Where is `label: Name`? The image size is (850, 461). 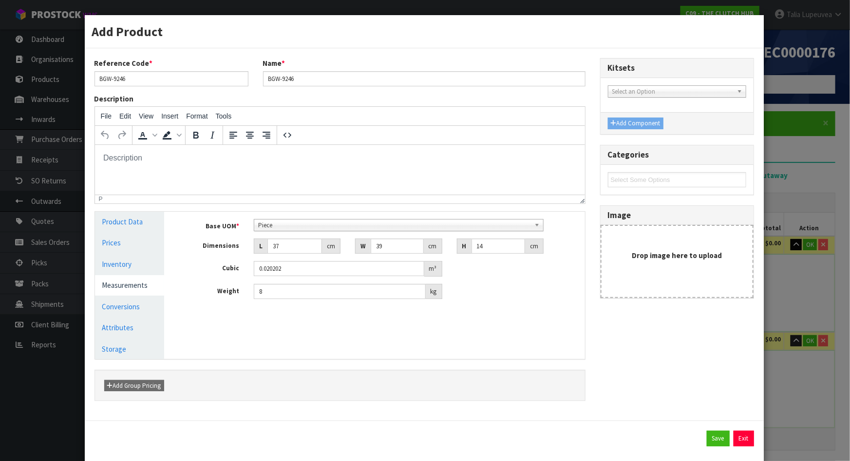 label: Name is located at coordinates (274, 63).